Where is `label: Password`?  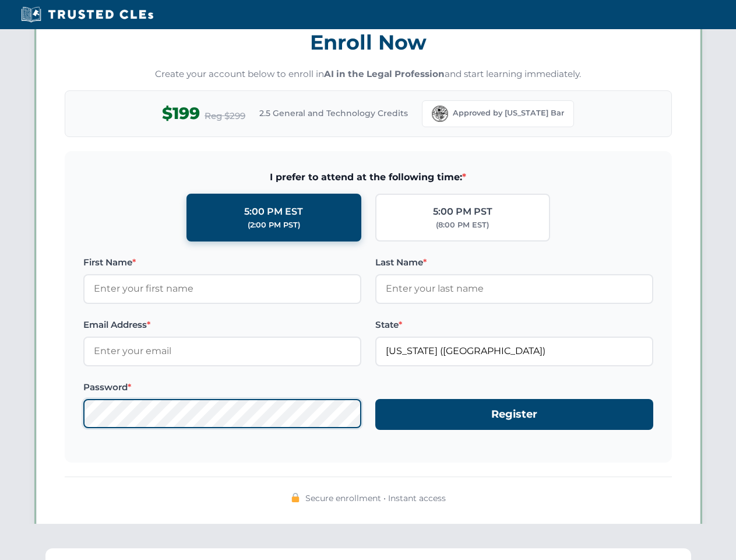
label: Password is located at coordinates (222, 387).